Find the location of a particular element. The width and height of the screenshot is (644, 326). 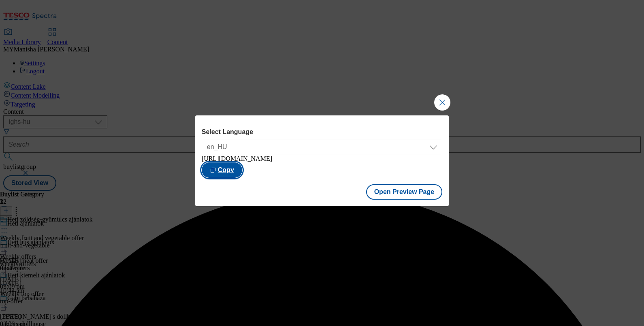

button: Copy is located at coordinates (222, 170).